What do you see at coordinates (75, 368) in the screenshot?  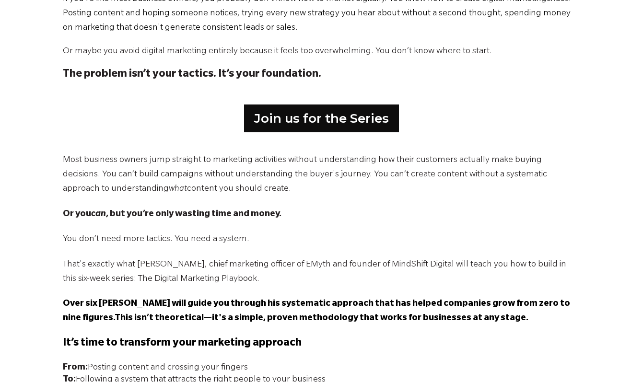 I see `strong: From:` at bounding box center [75, 368].